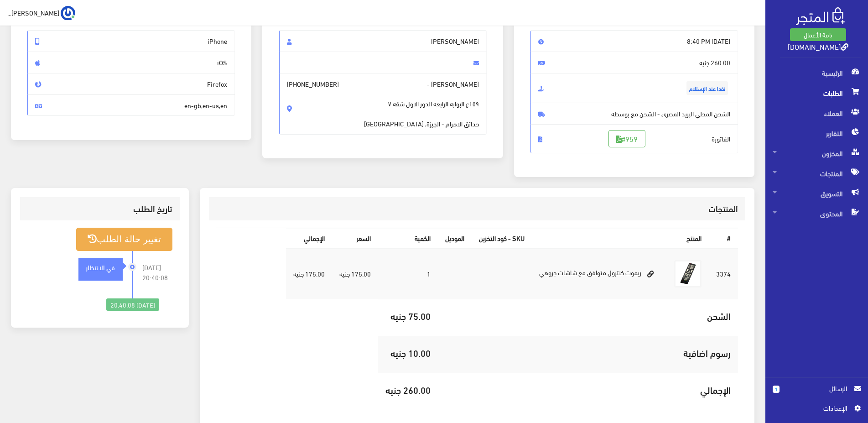  Describe the element at coordinates (817, 174) in the screenshot. I see `span: المنتجات` at that location.